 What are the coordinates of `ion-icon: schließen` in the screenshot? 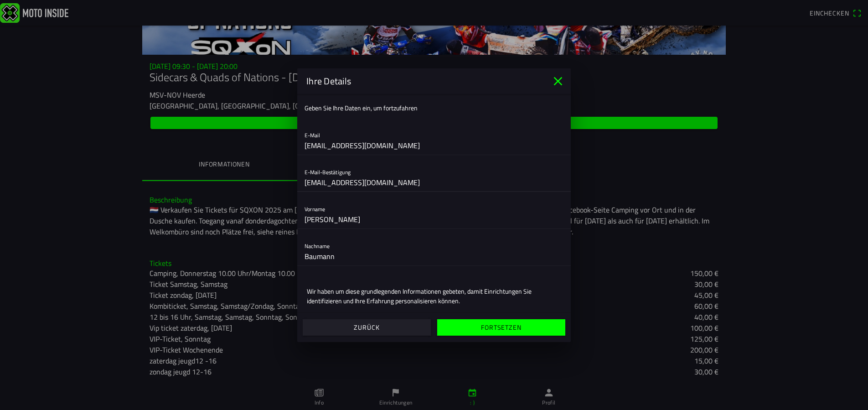 It's located at (558, 81).